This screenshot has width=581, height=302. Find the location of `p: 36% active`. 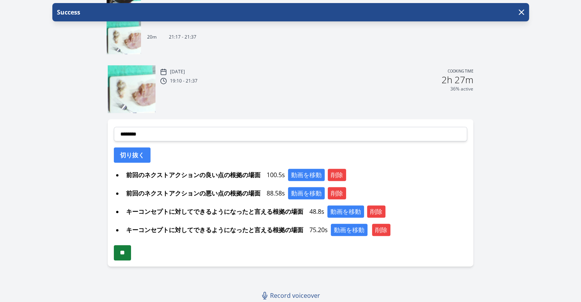

p: 36% active is located at coordinates (462, 89).